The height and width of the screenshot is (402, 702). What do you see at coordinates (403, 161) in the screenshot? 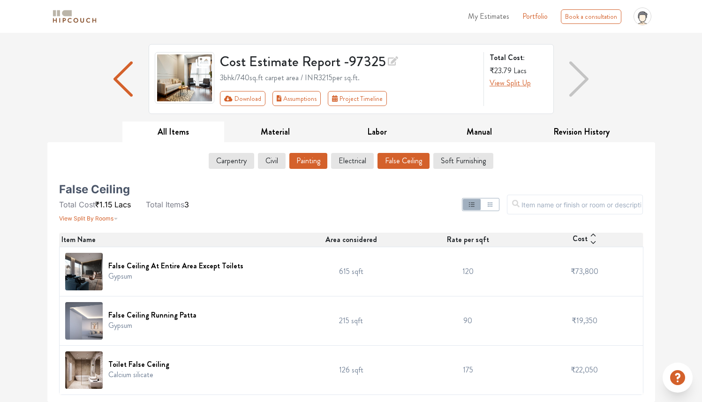
I see `button: False Ceiling` at bounding box center [403, 161].